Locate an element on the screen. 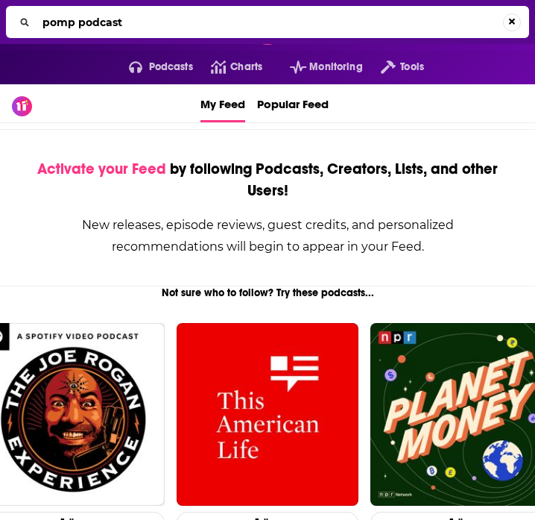 This screenshot has width=535, height=520. div: Search... is located at coordinates (268, 22).